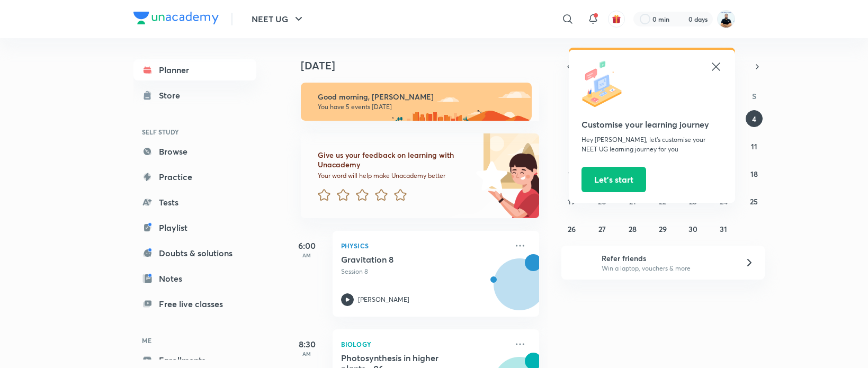 This screenshot has width=868, height=368. I want to click on abbr: October 25, 2025, so click(754, 201).